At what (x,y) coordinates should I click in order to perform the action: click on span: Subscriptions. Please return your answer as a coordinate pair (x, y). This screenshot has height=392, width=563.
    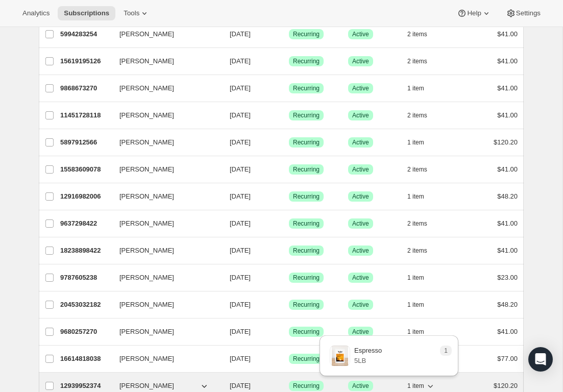
    Looking at the image, I should click on (86, 14).